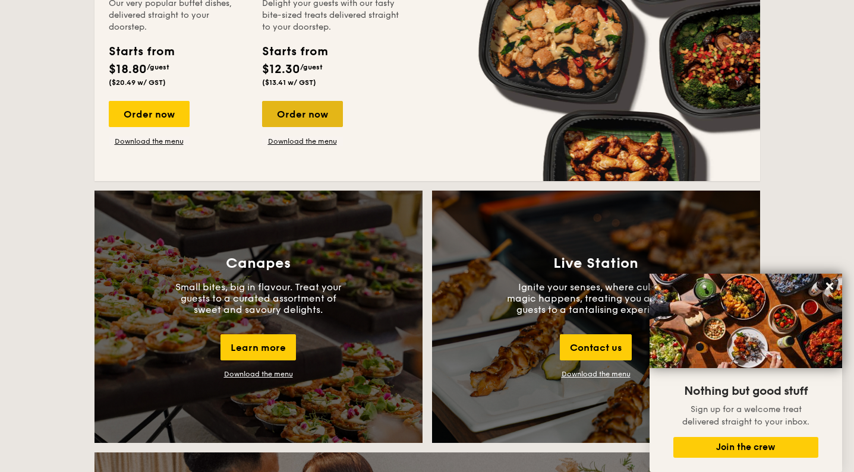 Image resolution: width=854 pixels, height=472 pixels. I want to click on span: $18.80, so click(128, 70).